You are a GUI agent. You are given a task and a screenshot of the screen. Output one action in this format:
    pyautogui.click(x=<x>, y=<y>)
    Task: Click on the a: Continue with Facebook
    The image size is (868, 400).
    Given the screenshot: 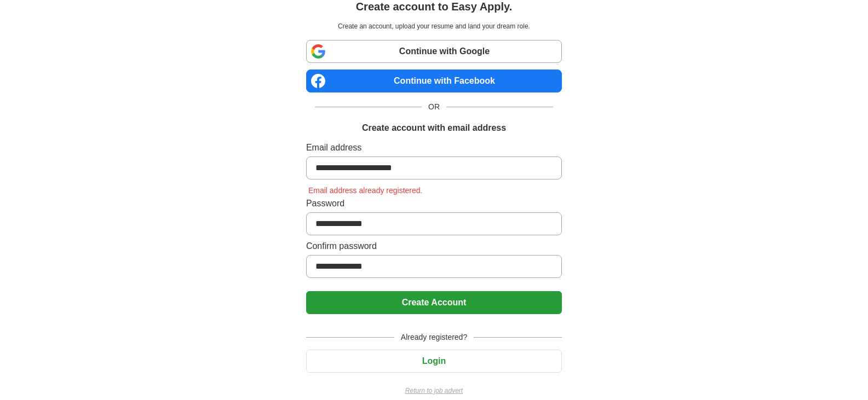 What is the action you would take?
    pyautogui.click(x=434, y=81)
    